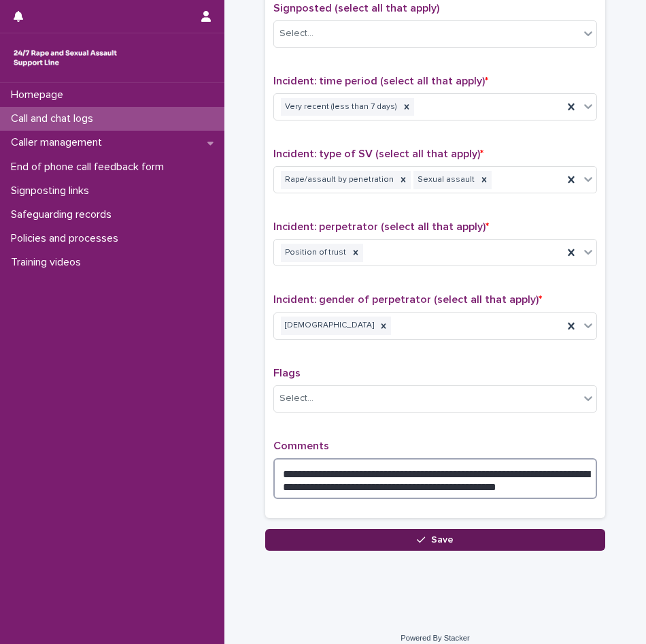 The height and width of the screenshot is (644, 646). I want to click on p: Signposting links, so click(52, 191).